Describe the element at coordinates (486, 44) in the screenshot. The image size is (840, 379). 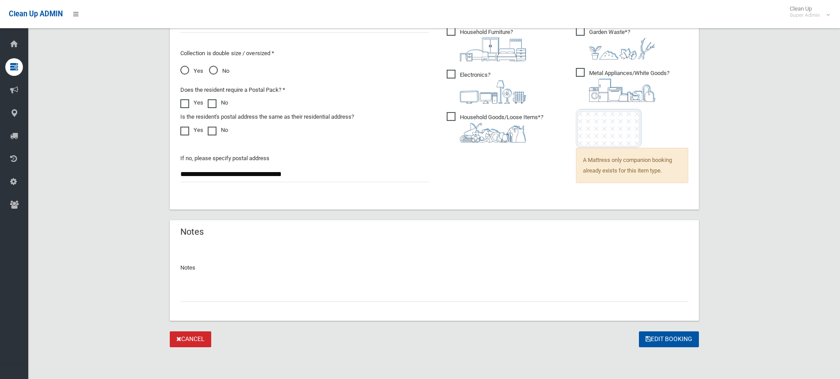
I see `span: Household Furniture` at that location.